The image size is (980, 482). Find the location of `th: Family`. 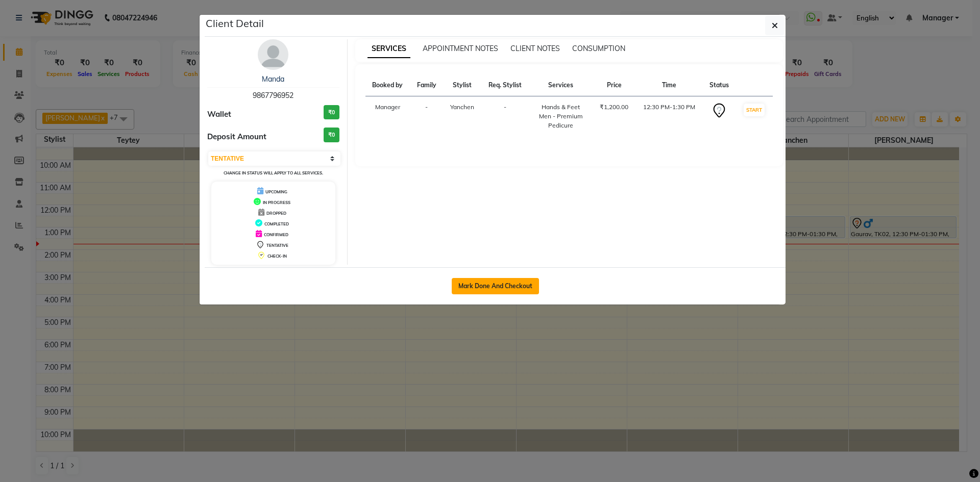

th: Family is located at coordinates (427, 85).